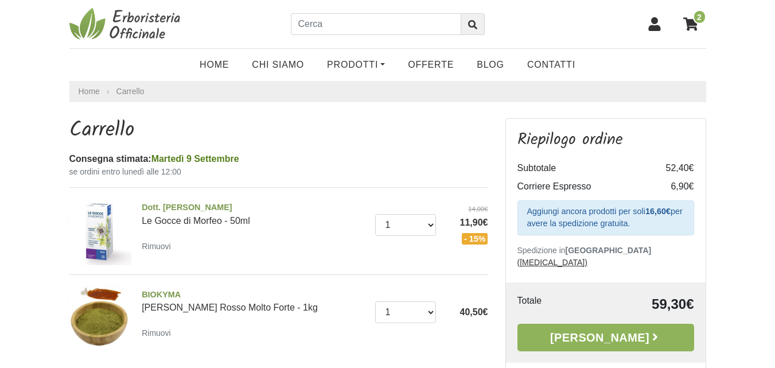 This screenshot has height=368, width=775. Describe the element at coordinates (127, 24) in the screenshot. I see `img: Erboristeria Officinale` at that location.